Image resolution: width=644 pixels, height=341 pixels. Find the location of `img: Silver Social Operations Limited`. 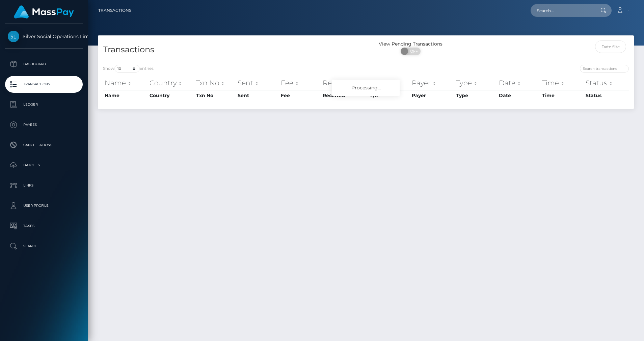

img: Silver Social Operations Limited is located at coordinates (13, 36).